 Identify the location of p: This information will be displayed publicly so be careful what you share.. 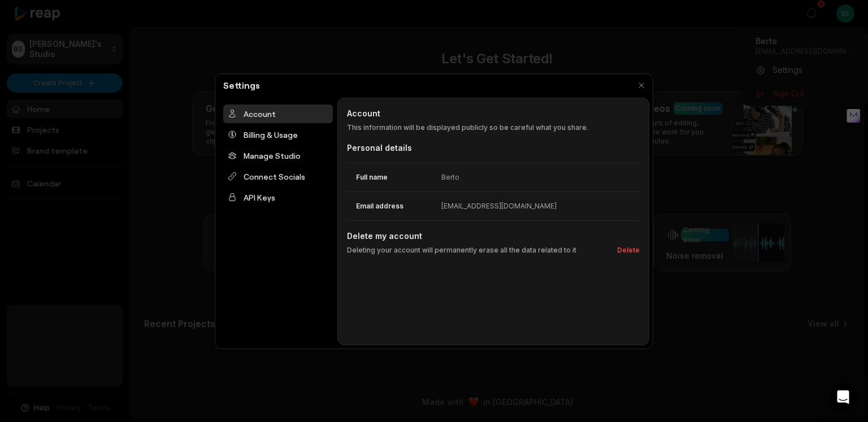
(494, 128).